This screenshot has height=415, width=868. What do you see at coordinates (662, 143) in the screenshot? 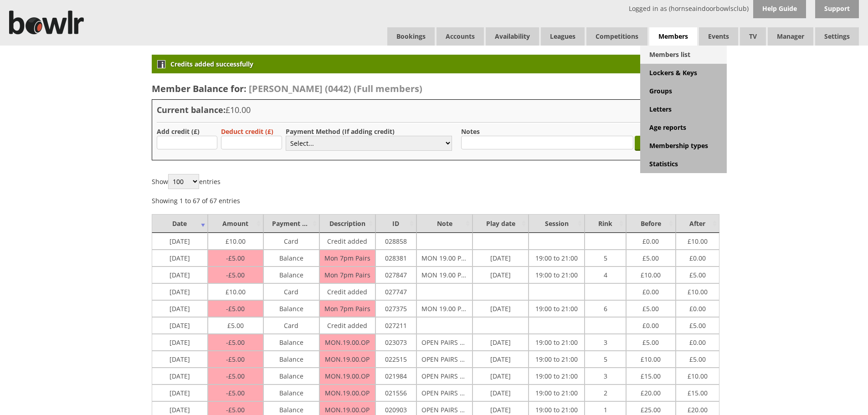
I see `input: Update` at bounding box center [662, 143].